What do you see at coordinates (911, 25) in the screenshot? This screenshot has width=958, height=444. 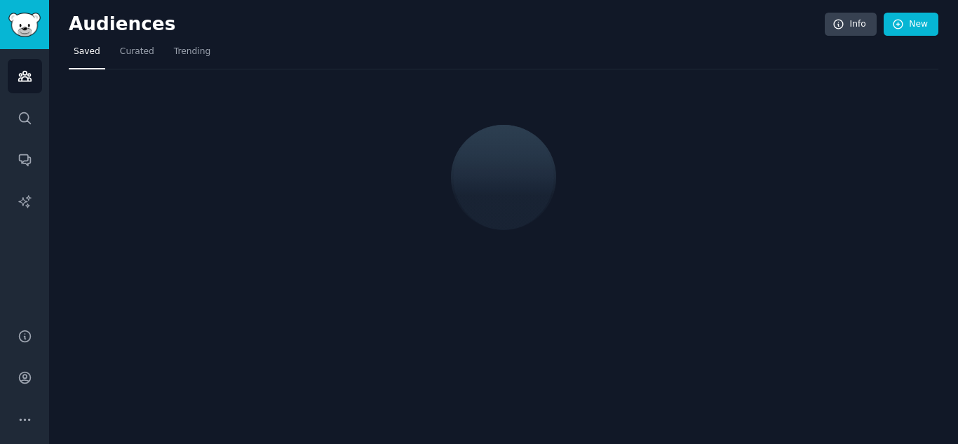 I see `a: New` at bounding box center [911, 25].